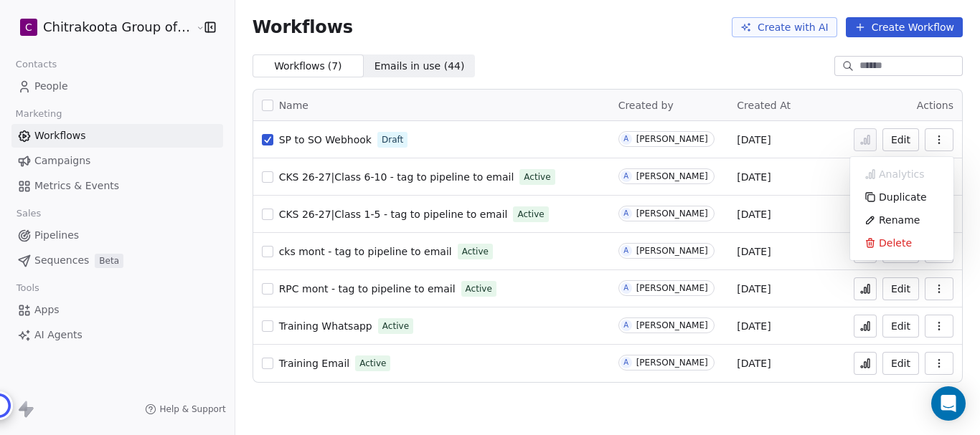 Image resolution: width=980 pixels, height=435 pixels. I want to click on span: Actions, so click(935, 105).